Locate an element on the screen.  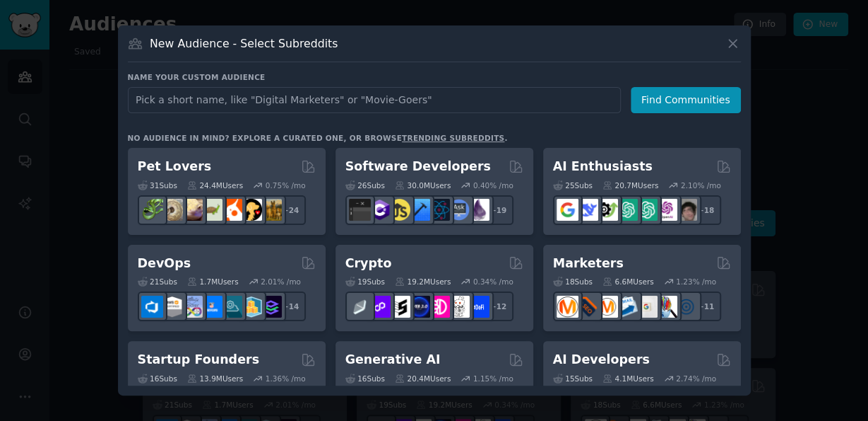
div: 2.10 % /mo is located at coordinates (701, 185).